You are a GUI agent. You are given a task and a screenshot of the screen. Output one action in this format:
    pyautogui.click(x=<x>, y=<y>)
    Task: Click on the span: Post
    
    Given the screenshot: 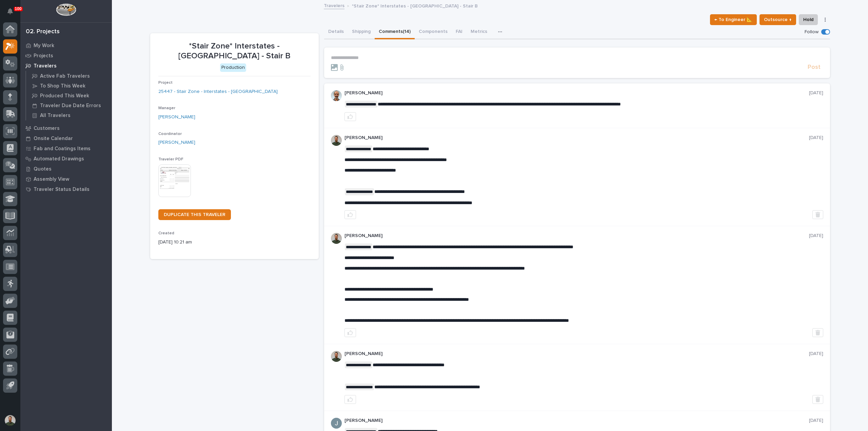 What is the action you would take?
    pyautogui.click(x=814, y=67)
    